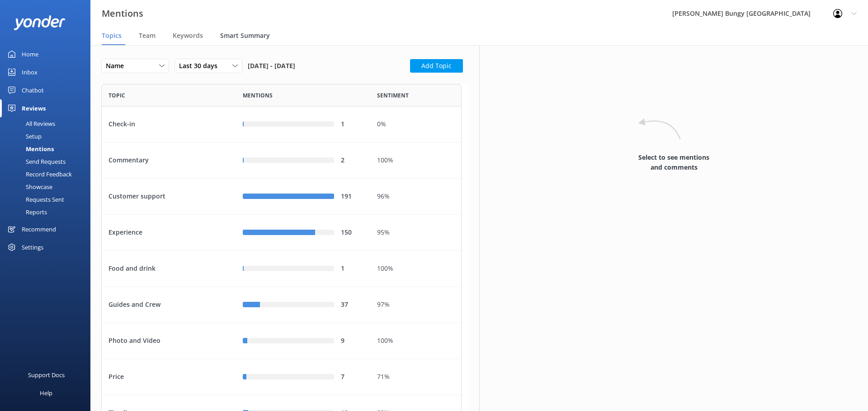 The width and height of the screenshot is (868, 411). I want to click on a: All Reviews, so click(48, 124).